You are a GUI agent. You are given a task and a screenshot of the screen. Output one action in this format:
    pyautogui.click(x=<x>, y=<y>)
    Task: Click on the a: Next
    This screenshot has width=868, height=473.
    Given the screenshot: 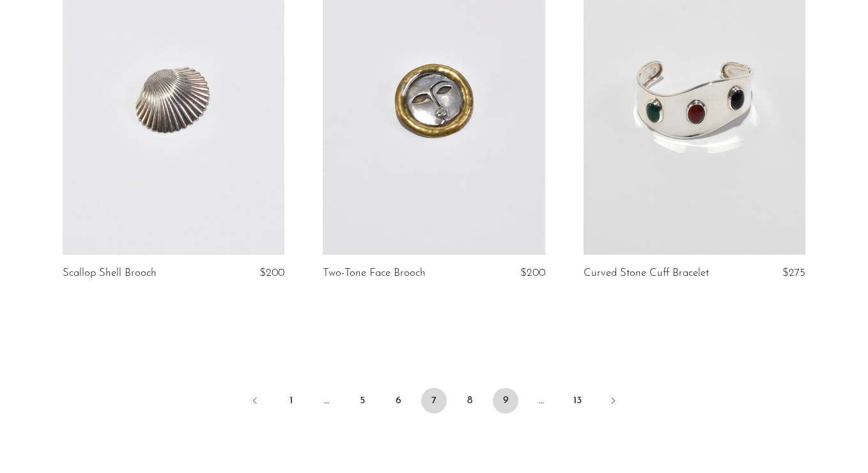 What is the action you would take?
    pyautogui.click(x=613, y=401)
    